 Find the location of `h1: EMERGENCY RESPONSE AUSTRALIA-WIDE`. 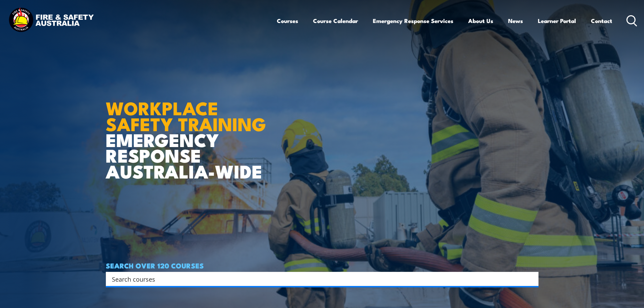

h1: EMERGENCY RESPONSE AUSTRALIA-WIDE is located at coordinates (188, 131).